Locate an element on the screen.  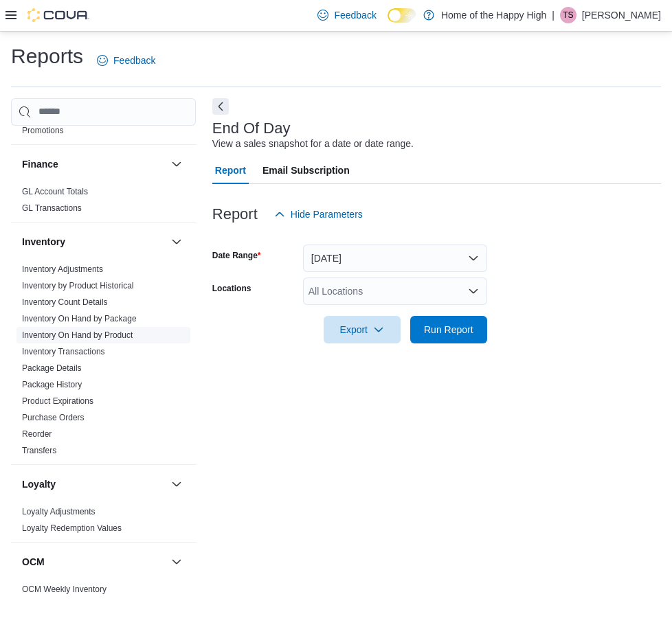
span: Transfers is located at coordinates (39, 450).